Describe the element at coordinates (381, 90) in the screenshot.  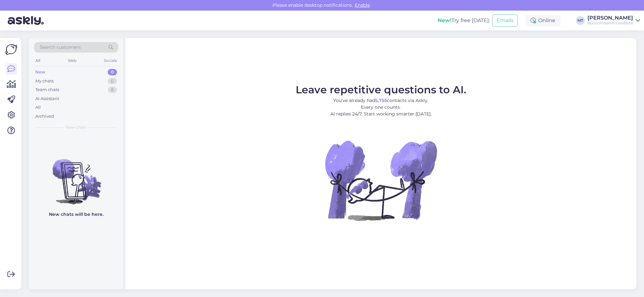
I see `span: Leave repetitive questions to AI.` at that location.